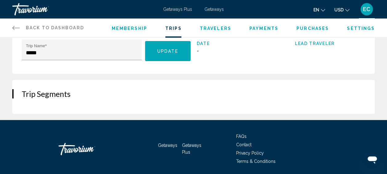 The image size is (387, 174). What do you see at coordinates (193, 94) in the screenshot?
I see `h2: Trip Segments` at bounding box center [193, 94].